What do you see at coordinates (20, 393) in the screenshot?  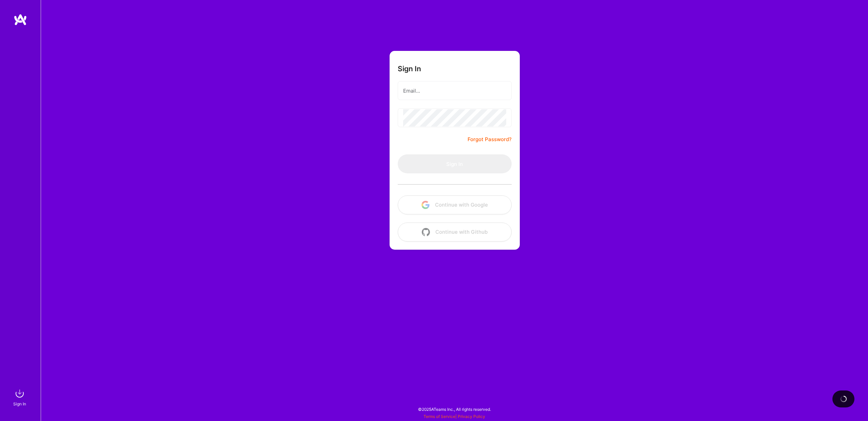 I see `img: sign in` at bounding box center [20, 393].